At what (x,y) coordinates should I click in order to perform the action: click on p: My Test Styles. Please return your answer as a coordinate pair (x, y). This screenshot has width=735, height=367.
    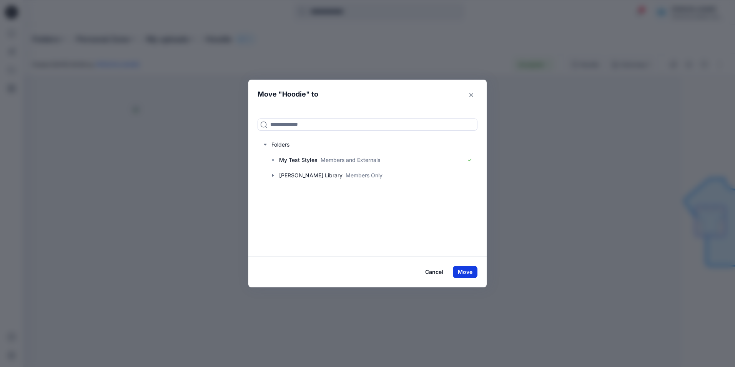
    Looking at the image, I should click on (298, 160).